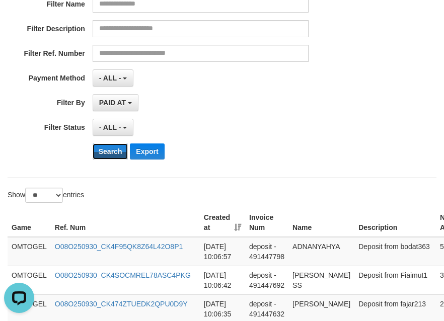  What do you see at coordinates (19, 19) in the screenshot?
I see `button: Open LiveChat chat widget` at bounding box center [19, 19].